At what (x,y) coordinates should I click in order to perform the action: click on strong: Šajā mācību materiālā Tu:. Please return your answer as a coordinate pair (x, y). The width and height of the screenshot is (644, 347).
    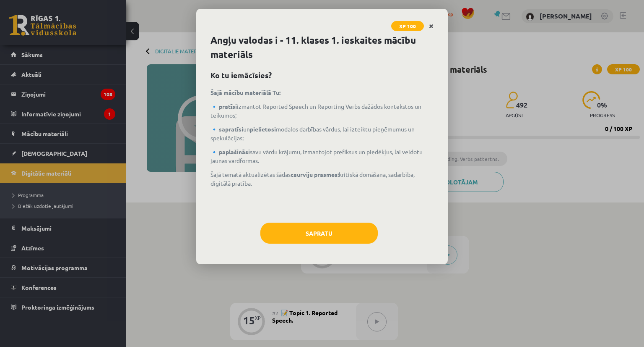
    Looking at the image, I should click on (246, 92).